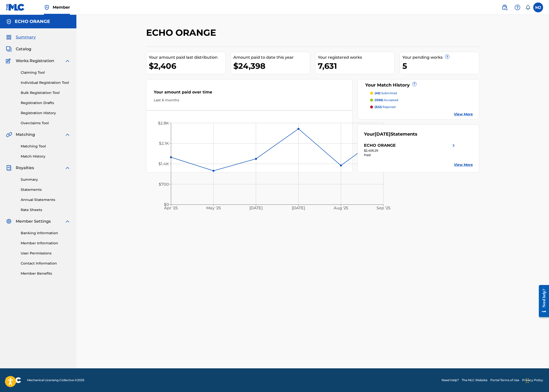  Describe the element at coordinates (46, 83) in the screenshot. I see `a: Individual Registration Tool` at that location.